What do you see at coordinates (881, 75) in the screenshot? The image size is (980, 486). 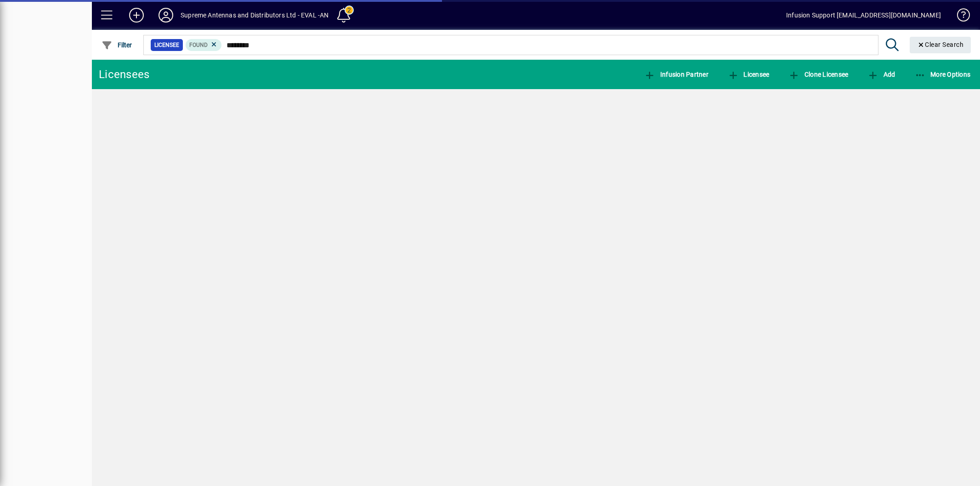 I see `span: Add` at bounding box center [881, 75].